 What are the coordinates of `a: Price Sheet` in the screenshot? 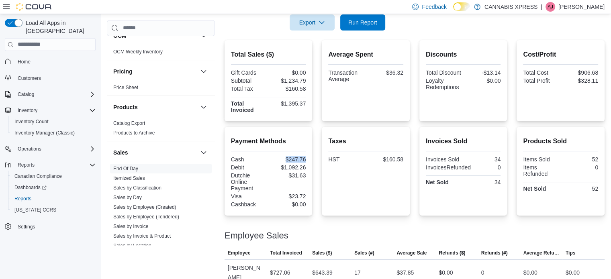 It's located at (126, 88).